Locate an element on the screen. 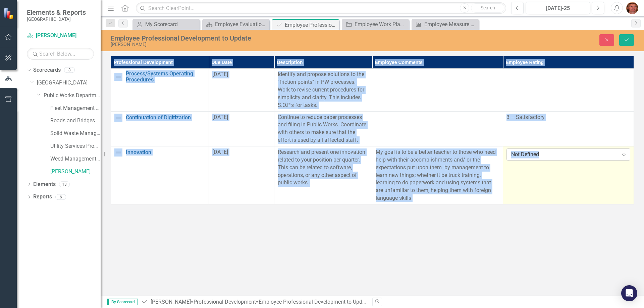 The height and width of the screenshot is (308, 644). a: Continuation of Digitization is located at coordinates (165, 118).